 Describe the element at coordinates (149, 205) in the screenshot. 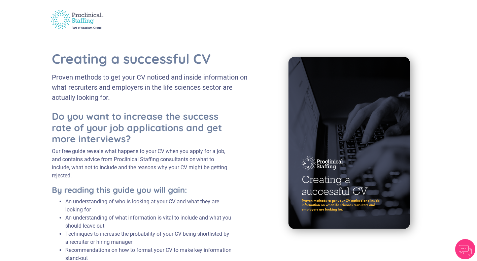

I see `li: An understanding of who is looking at your CV and what they are looking for` at that location.